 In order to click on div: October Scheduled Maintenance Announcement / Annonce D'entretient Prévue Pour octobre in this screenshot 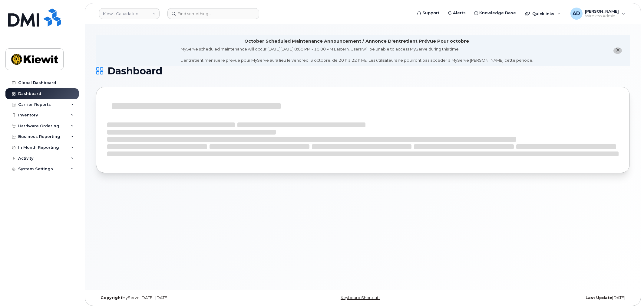, I will do `click(356, 41)`.